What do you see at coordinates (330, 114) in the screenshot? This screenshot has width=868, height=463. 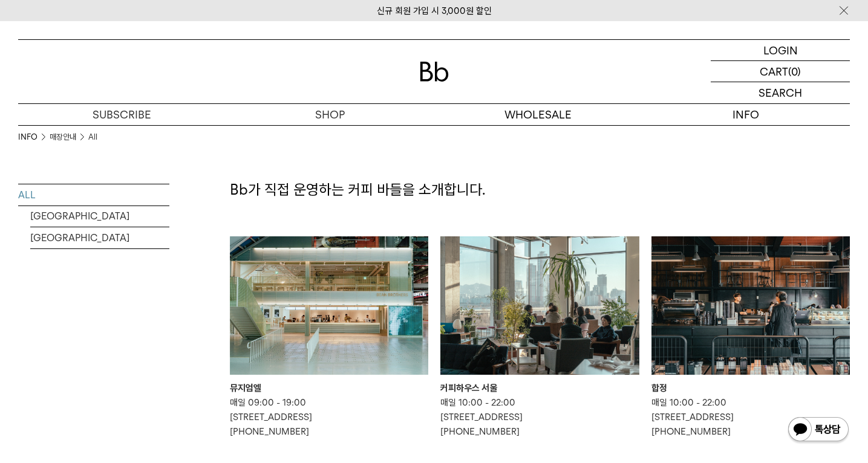 I see `a: SHOP` at bounding box center [330, 114].